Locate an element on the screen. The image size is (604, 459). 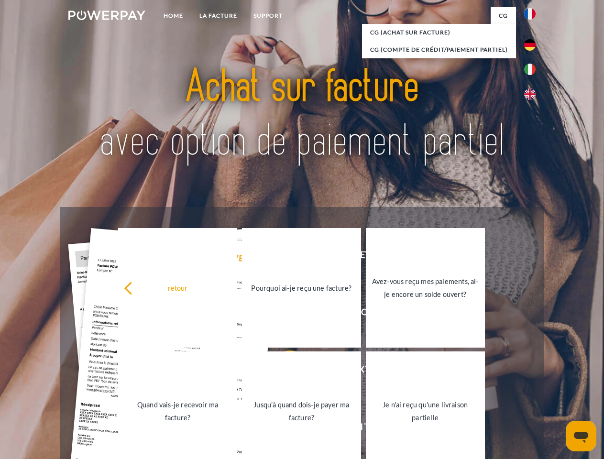
img: it is located at coordinates (530, 69).